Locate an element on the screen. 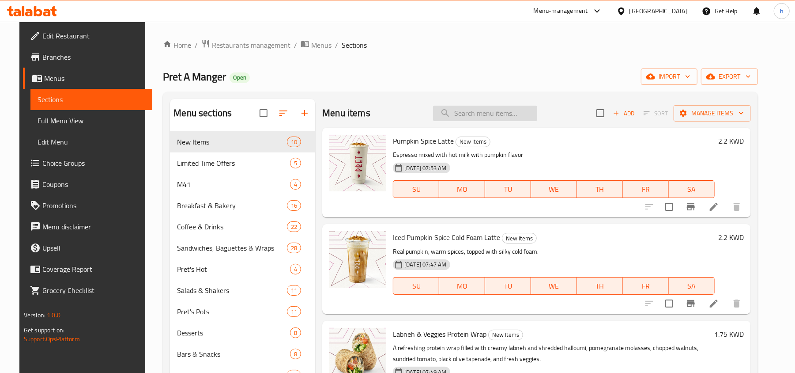 The width and height of the screenshot is (795, 373). div: Open is located at coordinates (240, 78).